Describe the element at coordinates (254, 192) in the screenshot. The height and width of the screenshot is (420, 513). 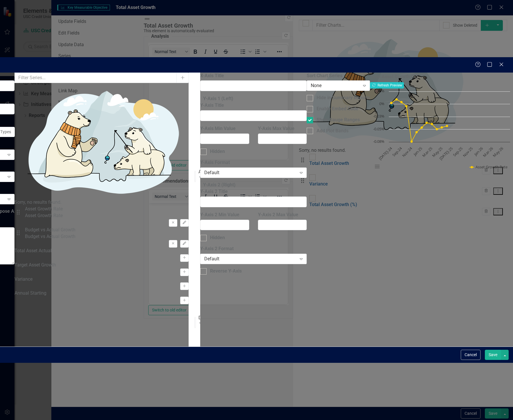
I see `label: Y-Axis 2 Title` at that location.